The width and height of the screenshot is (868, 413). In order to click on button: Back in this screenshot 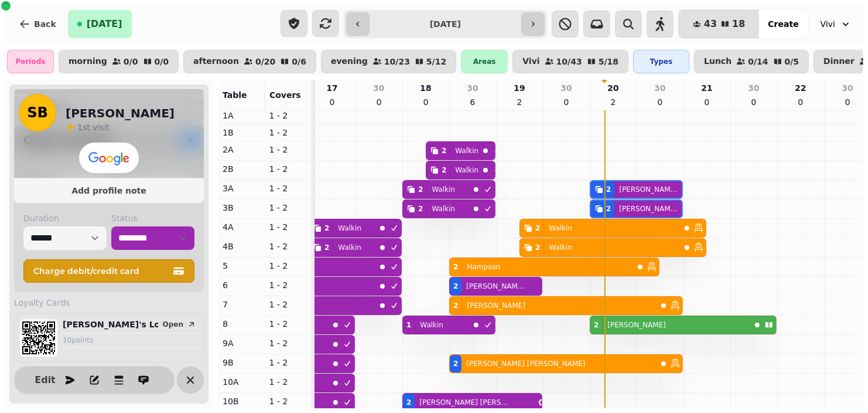, I will do `click(37, 24)`.